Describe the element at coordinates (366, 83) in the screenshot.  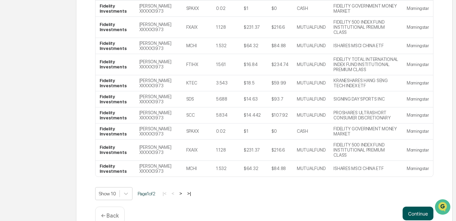
I see `td: KRANESHARES HANG SENG TECH INDEX ETF` at that location.